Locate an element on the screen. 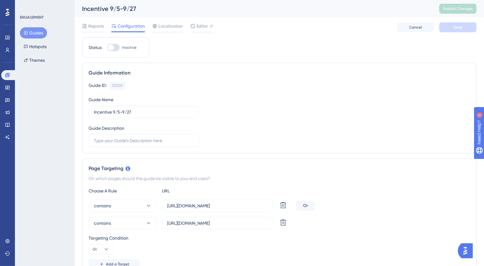 The image size is (484, 266). span: Publish Changes is located at coordinates (458, 9).